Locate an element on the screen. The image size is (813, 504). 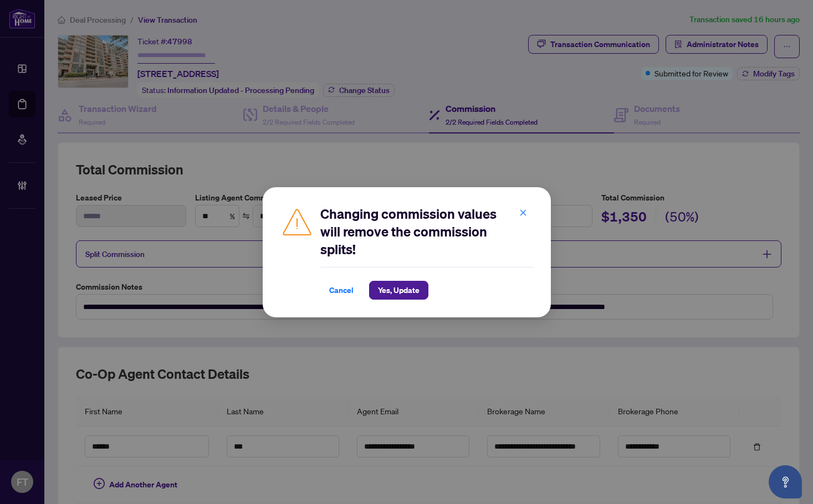
span: close is located at coordinates (523, 212).